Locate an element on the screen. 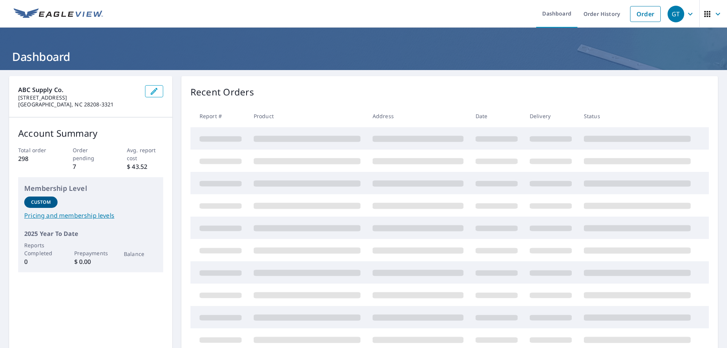  p: Custom is located at coordinates (41, 202).